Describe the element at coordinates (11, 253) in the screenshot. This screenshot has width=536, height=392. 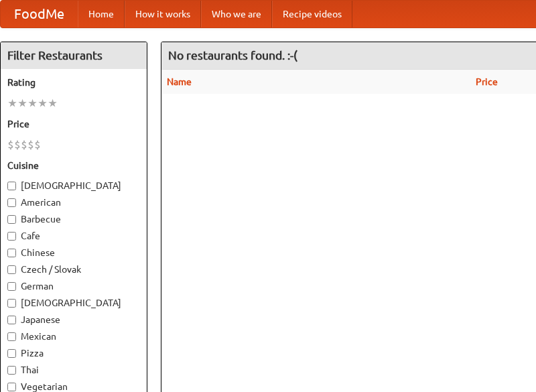
I see `input: Chinese` at that location.